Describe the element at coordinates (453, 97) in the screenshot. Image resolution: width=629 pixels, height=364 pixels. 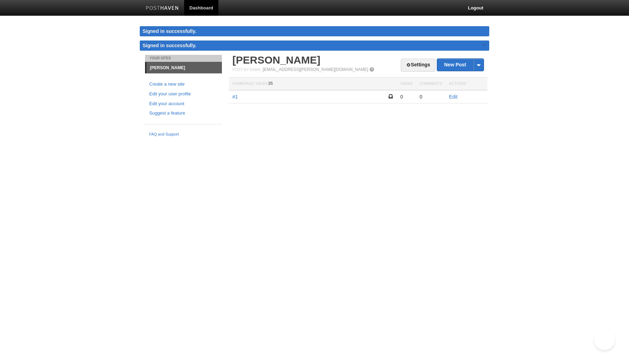
I see `a: Edit` at that location.